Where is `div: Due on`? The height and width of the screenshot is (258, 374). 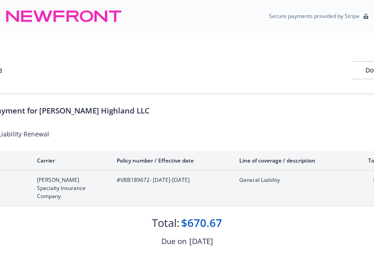 div: Due on is located at coordinates (174, 242).